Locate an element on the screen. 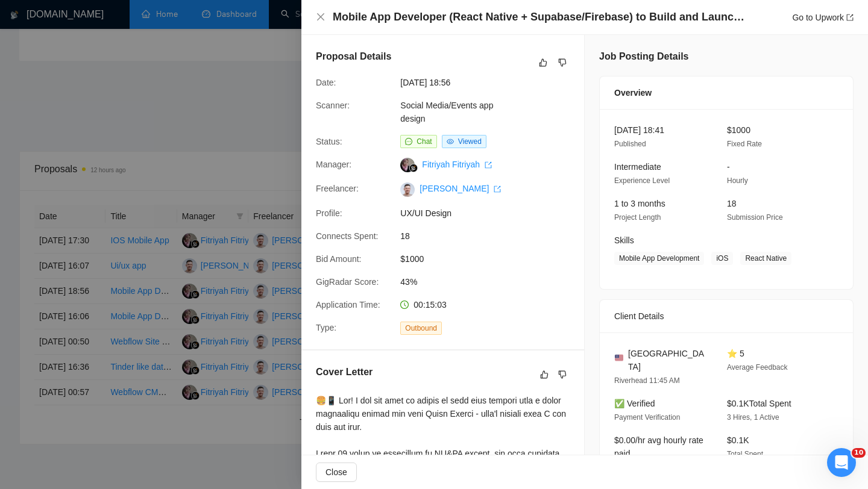 This screenshot has height=489, width=868. img: gigradar-bm.png is located at coordinates (414, 168).